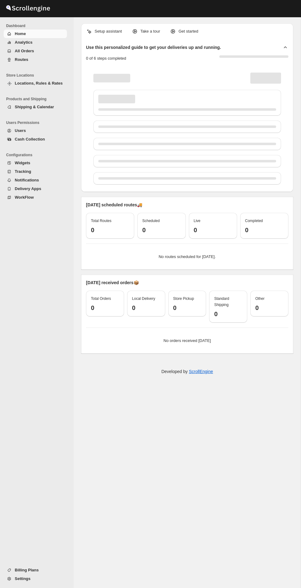 The height and width of the screenshot is (588, 301). What do you see at coordinates (35, 570) in the screenshot?
I see `button: Billing Plans` at bounding box center [35, 570].